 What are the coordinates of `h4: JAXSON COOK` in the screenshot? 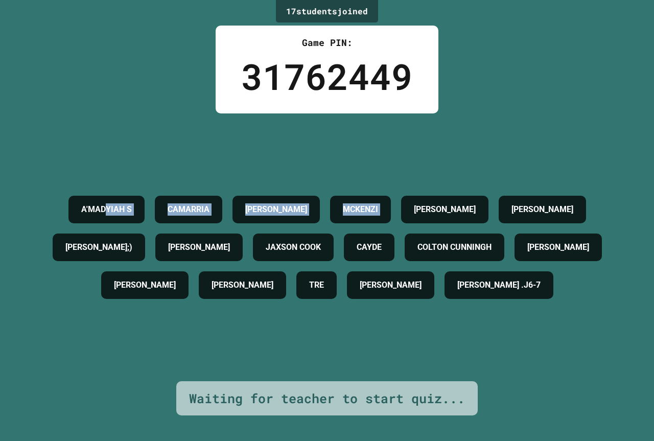 It's located at (293, 247).